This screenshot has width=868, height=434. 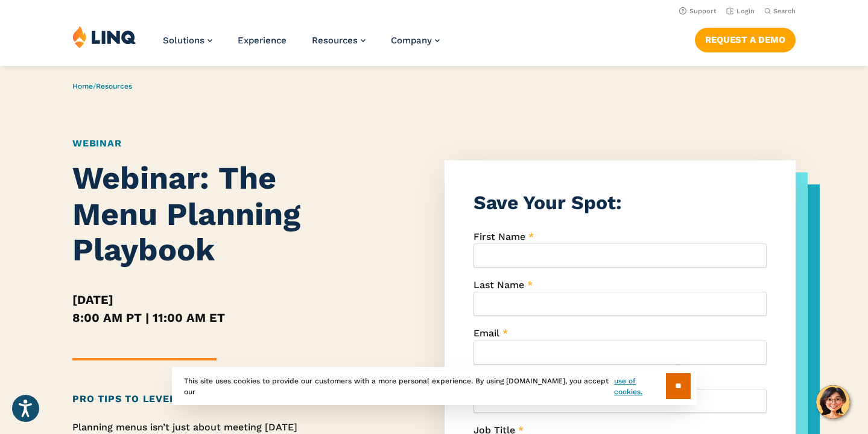 What do you see at coordinates (486, 333) in the screenshot?
I see `span: Email` at bounding box center [486, 333].